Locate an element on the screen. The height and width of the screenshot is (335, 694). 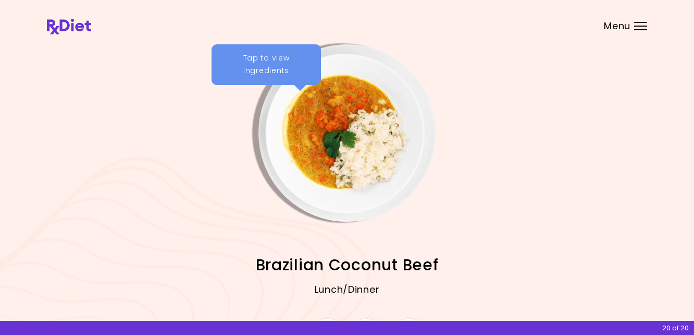
span: Brazilian Coconut Beef is located at coordinates (347, 264).